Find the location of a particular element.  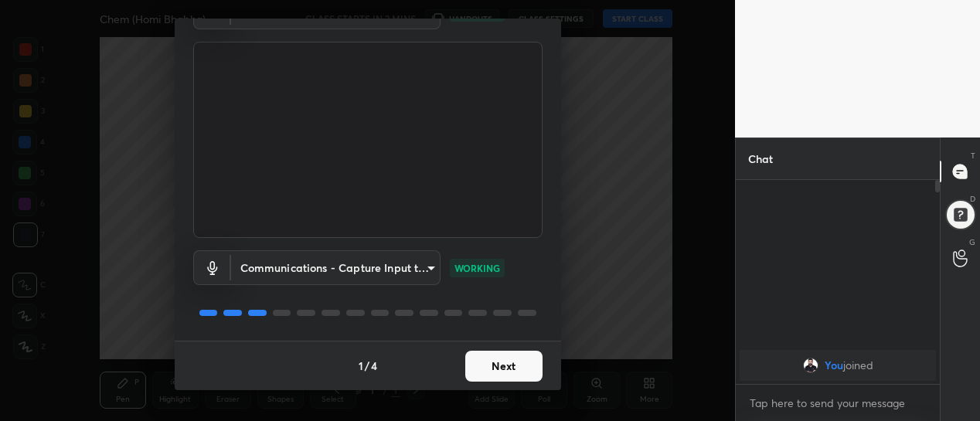

h4: 4 is located at coordinates (374, 365).